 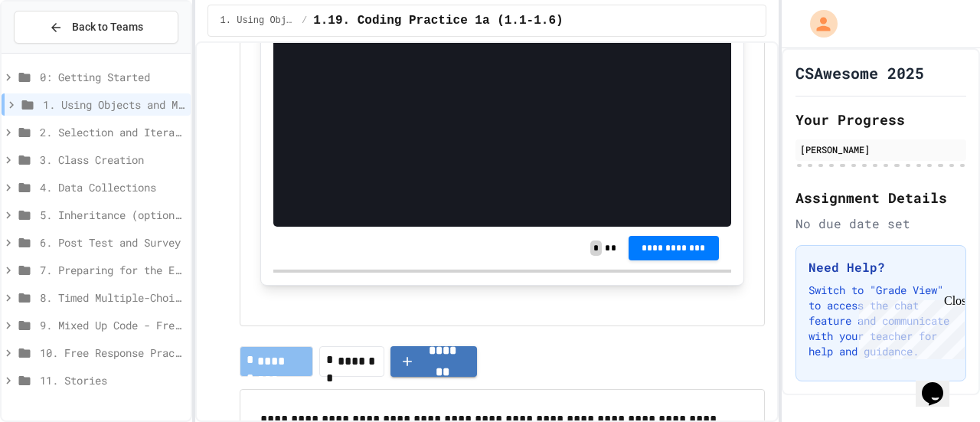 What do you see at coordinates (112, 215) in the screenshot?
I see `span: 5. Inheritance (optional)` at bounding box center [112, 215].